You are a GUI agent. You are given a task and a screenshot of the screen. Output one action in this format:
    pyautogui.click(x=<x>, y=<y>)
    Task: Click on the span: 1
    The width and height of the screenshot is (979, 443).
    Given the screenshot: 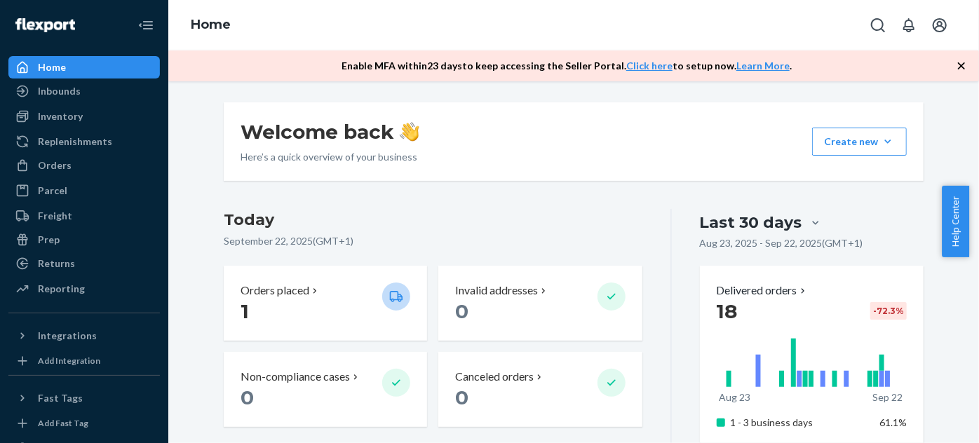 What is the action you would take?
    pyautogui.click(x=245, y=311)
    